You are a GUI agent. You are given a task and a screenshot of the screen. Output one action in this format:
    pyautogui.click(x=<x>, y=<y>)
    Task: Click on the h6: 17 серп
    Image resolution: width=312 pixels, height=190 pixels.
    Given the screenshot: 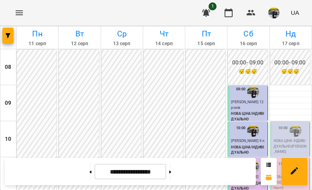 What is the action you would take?
    pyautogui.click(x=291, y=44)
    